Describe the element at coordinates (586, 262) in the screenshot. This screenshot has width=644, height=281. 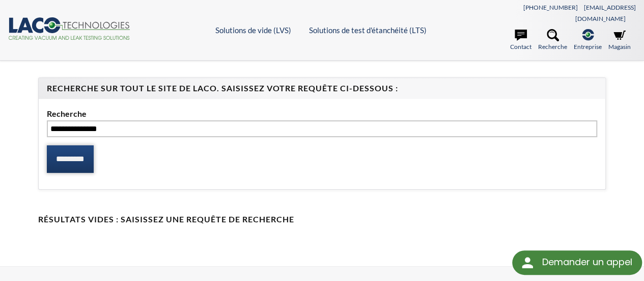
I see `font: Demander un appel` at that location.